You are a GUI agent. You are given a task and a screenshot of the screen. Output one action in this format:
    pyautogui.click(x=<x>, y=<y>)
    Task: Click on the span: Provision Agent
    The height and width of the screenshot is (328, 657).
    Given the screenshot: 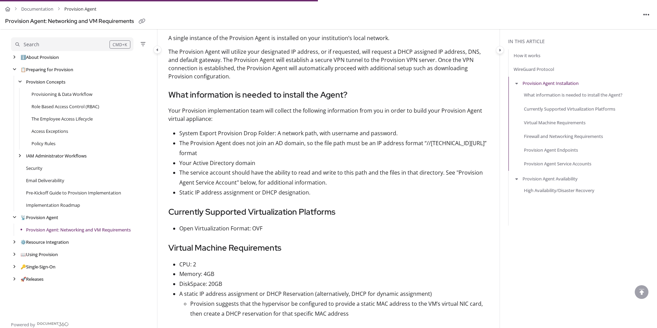 What is the action you would take?
    pyautogui.click(x=80, y=9)
    